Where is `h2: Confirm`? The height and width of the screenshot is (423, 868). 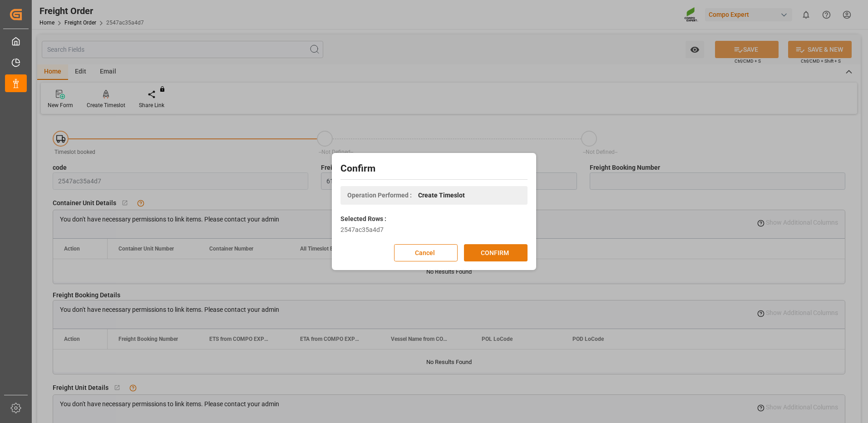
h2: Confirm is located at coordinates (434, 169).